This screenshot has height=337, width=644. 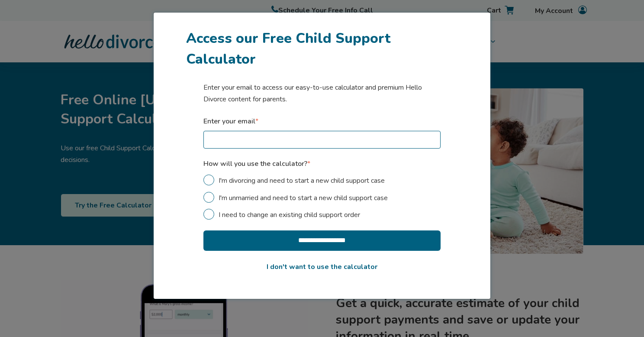 I want to click on strong: How will you use the calculator?, so click(x=255, y=163).